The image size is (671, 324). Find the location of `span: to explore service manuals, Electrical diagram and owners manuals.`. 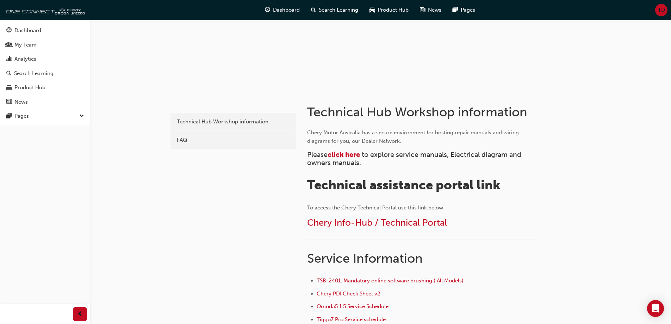

span: to explore service manuals, Electrical diagram and owners manuals. is located at coordinates (415, 158).